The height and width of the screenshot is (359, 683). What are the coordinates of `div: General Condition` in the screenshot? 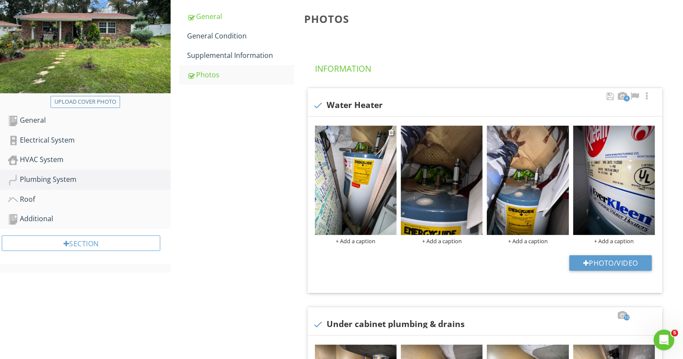 It's located at (240, 36).